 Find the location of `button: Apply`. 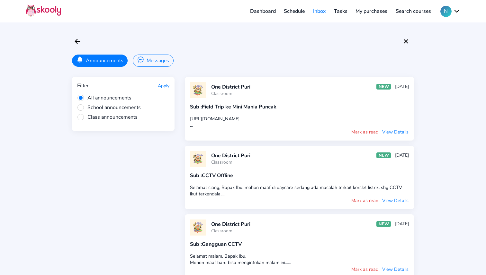

button: Apply is located at coordinates (164, 86).